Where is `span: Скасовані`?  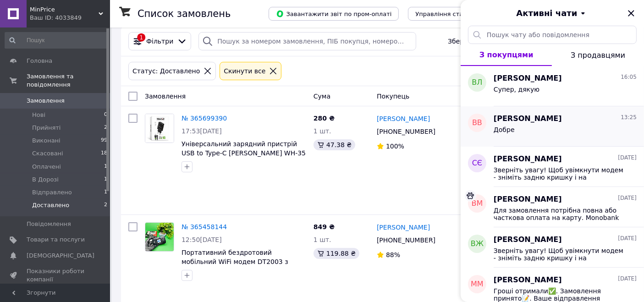 span: Скасовані is located at coordinates (48, 153).